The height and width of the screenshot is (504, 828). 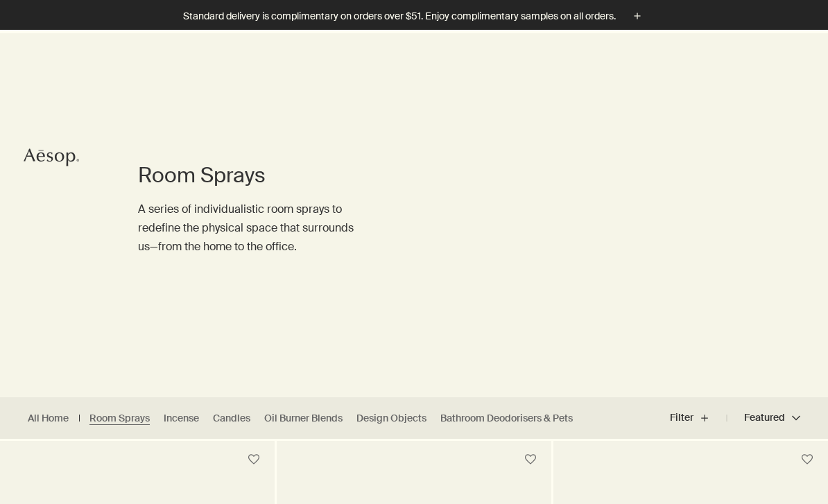 What do you see at coordinates (764, 418) in the screenshot?
I see `button: Featured` at bounding box center [764, 418].